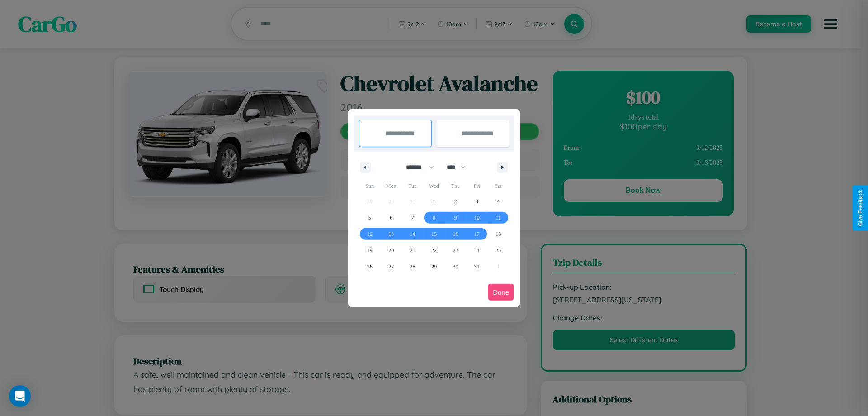 The width and height of the screenshot is (868, 416). I want to click on span: 18, so click(498, 234).